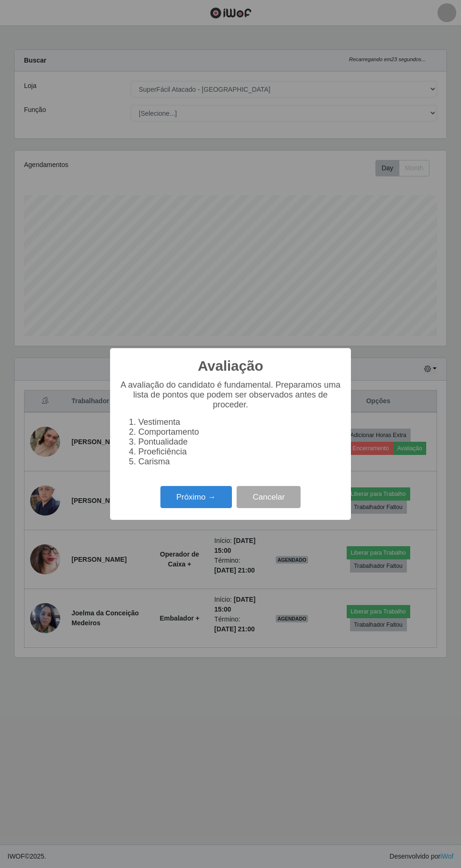 This screenshot has width=461, height=868. I want to click on p: A avaliação do candidato é fundamental. Preparamos uma lista de pontos que podem ser observados a..., so click(230, 394).